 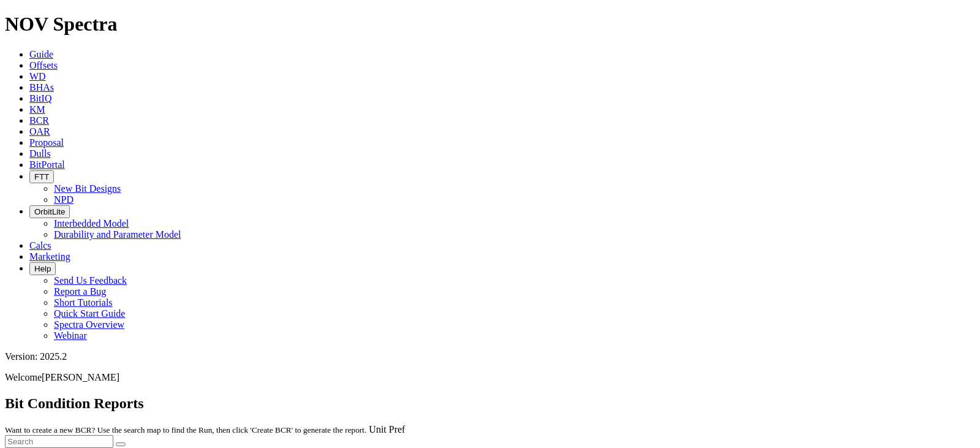 I want to click on a: Interbedded Model, so click(x=91, y=223).